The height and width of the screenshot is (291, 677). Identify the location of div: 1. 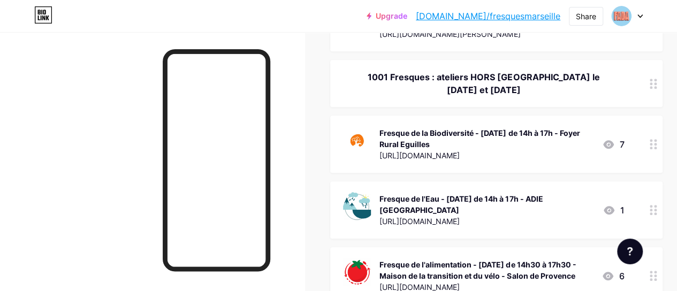
(613, 210).